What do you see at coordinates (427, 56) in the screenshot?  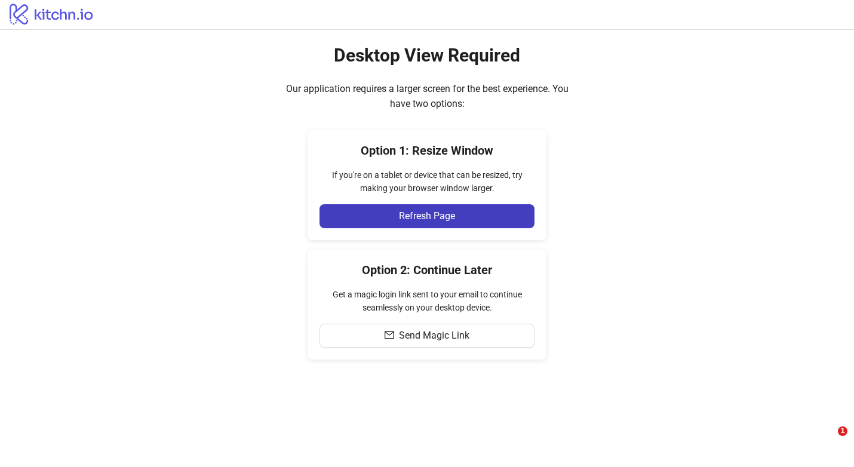 I see `h2: Desktop View Required` at bounding box center [427, 56].